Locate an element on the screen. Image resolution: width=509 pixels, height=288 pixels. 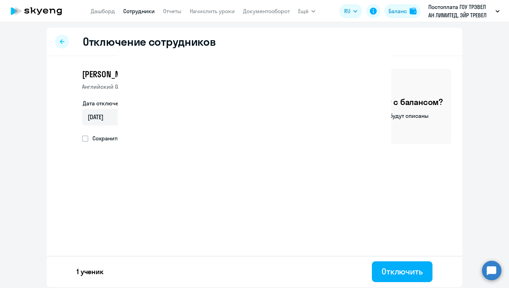
a: Сотрудники is located at coordinates (139, 11).